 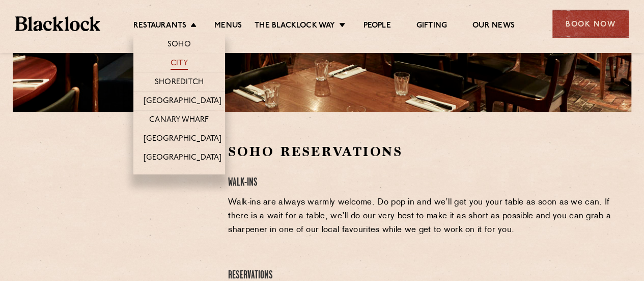 What do you see at coordinates (179, 45) in the screenshot?
I see `a: Soho` at bounding box center [179, 45].